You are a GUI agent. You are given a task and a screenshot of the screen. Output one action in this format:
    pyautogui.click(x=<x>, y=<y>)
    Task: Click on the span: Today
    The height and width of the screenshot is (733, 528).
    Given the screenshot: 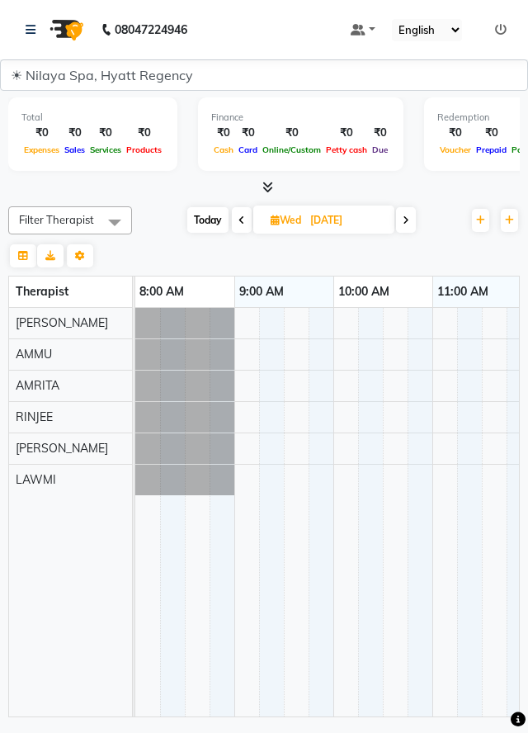 What is the action you would take?
    pyautogui.click(x=208, y=220)
    